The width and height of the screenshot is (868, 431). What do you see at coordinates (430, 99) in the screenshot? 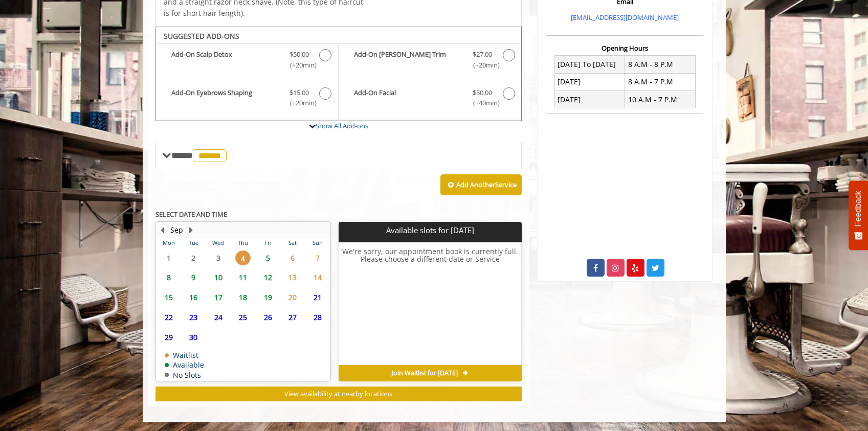
I see `label: Add-On Facial` at bounding box center [430, 99].